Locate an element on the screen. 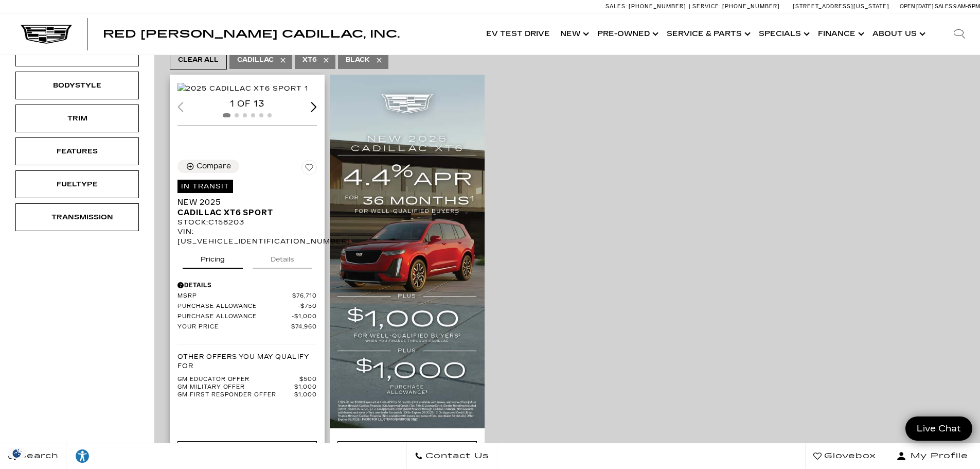 The image size is (980, 469). span: GM Educator Offer is located at coordinates (238, 380).